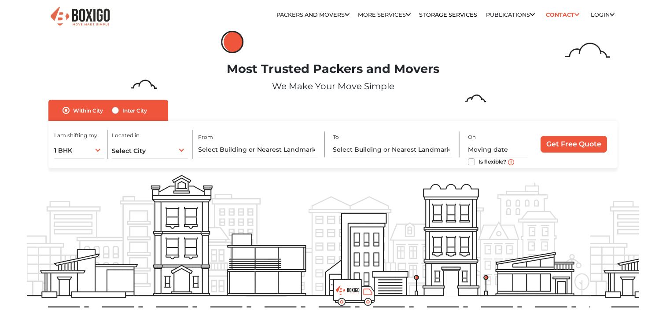 This screenshot has width=666, height=328. I want to click on label: Is flexible?, so click(492, 161).